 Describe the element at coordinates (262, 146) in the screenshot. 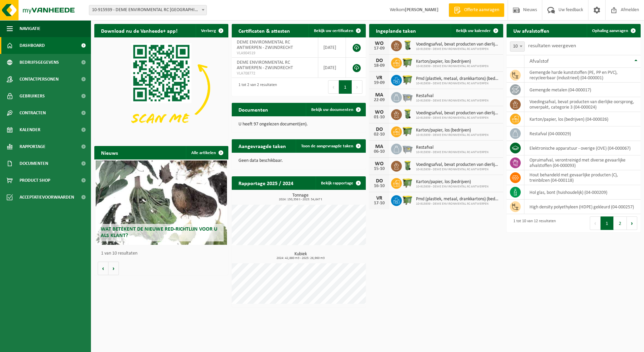

I see `h2: Aangevraagde taken` at that location.